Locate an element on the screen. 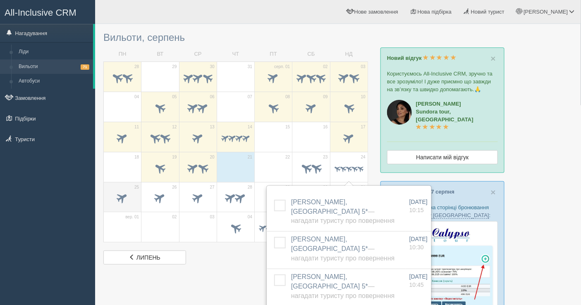  span: 17 is located at coordinates (363, 127).